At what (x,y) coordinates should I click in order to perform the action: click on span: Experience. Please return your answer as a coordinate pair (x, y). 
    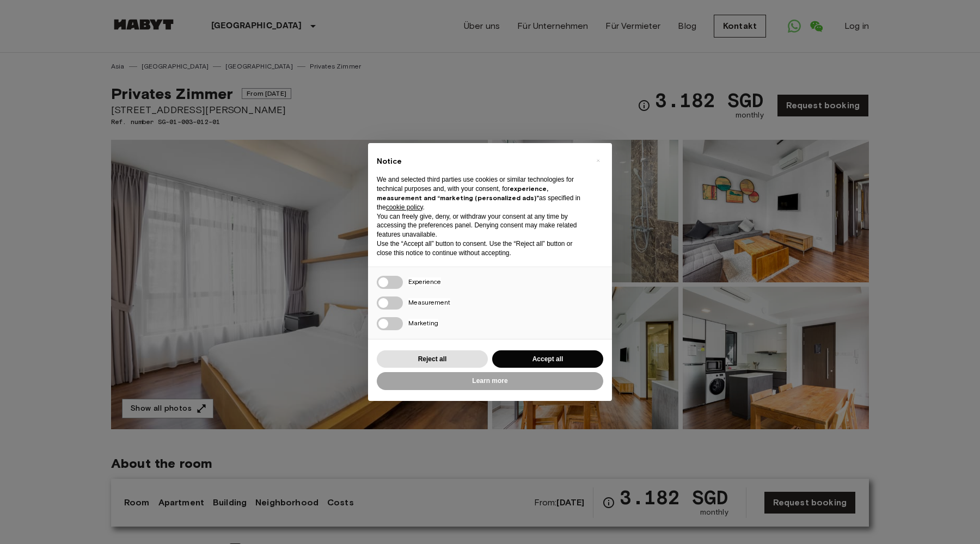
    Looking at the image, I should click on (424, 281).